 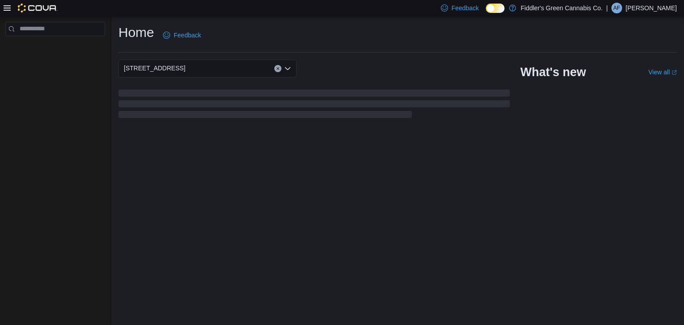 I want to click on span: Loading, so click(x=314, y=106).